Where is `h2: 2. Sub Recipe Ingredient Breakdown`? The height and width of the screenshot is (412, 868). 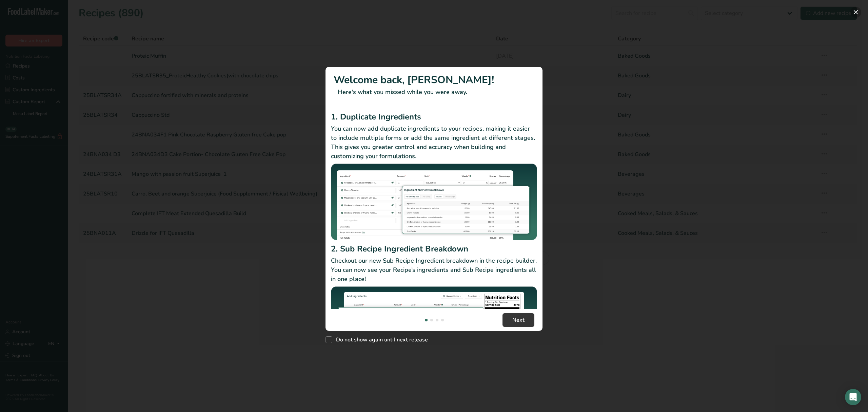 h2: 2. Sub Recipe Ingredient Breakdown is located at coordinates (434, 249).